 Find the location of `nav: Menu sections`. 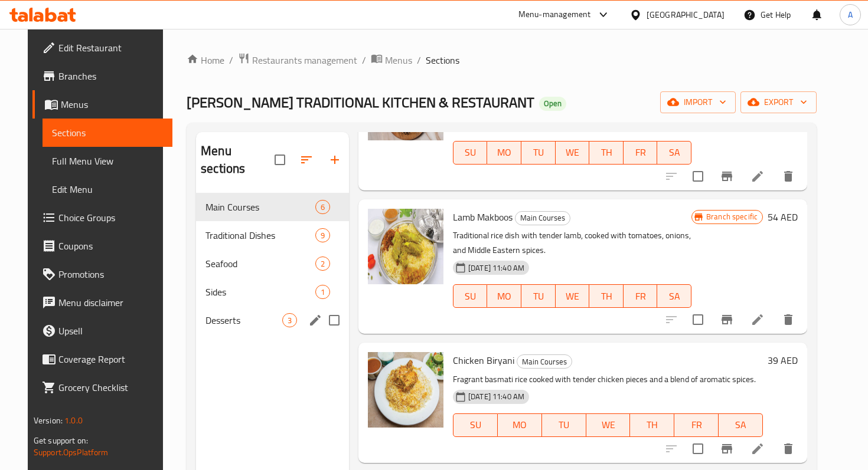

nav: Menu sections is located at coordinates (272, 264).